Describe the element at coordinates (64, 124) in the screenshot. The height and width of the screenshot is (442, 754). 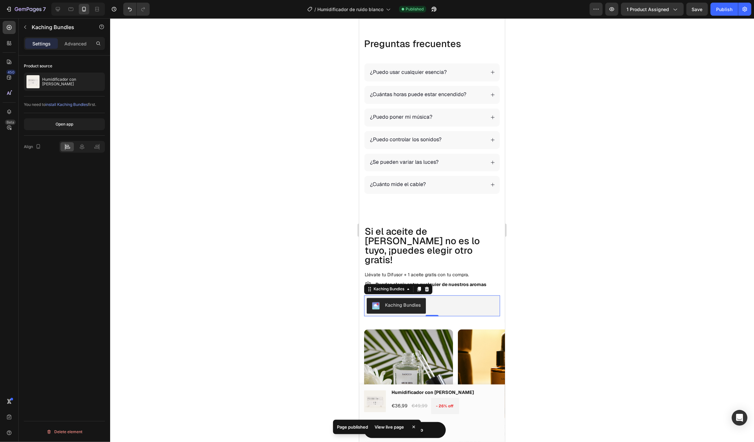
I see `div: Open app` at that location.